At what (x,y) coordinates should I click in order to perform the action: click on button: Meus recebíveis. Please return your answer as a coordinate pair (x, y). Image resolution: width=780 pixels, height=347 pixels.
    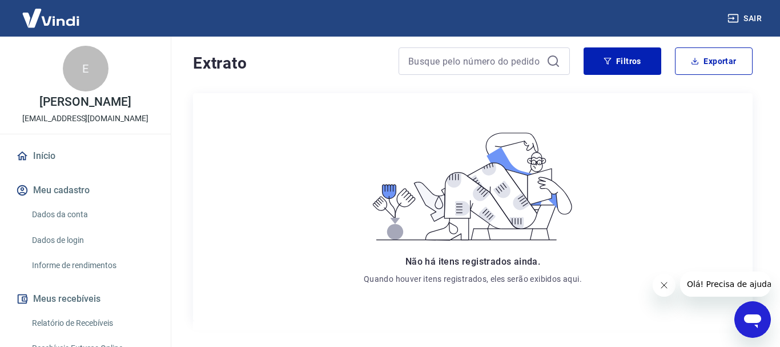
    Looking at the image, I should click on (85, 299).